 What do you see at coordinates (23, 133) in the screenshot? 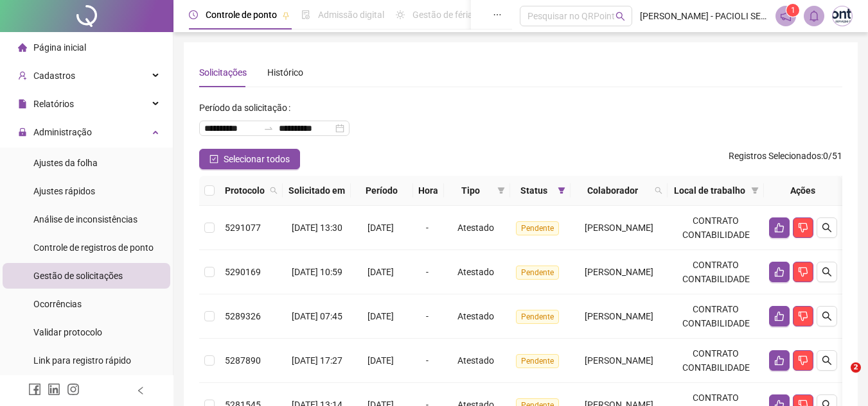
I see `span: lock` at bounding box center [23, 133].